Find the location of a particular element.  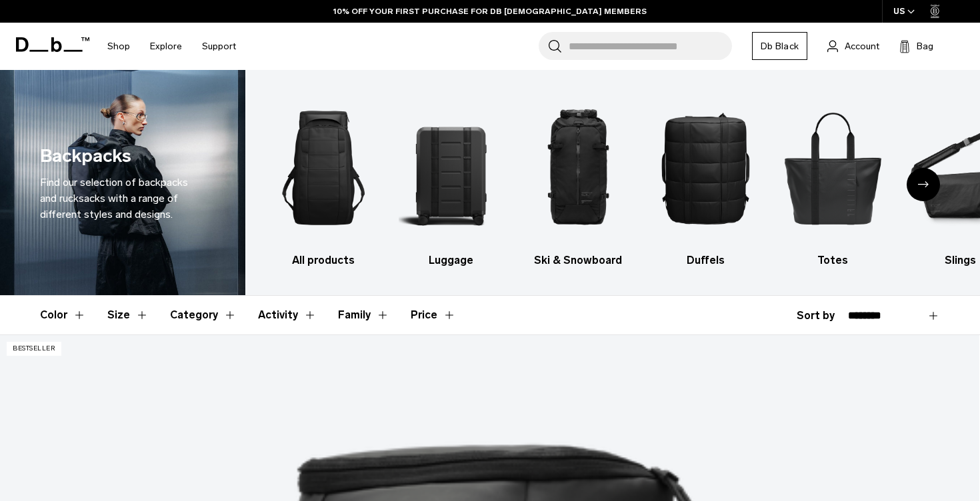

a: Db Duffels is located at coordinates (705, 179).